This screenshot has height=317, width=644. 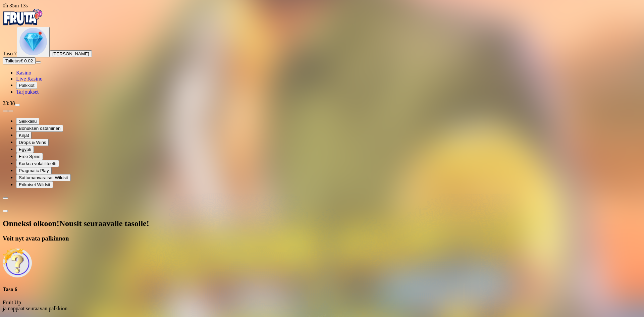 I want to click on span: Egypti, so click(x=25, y=149).